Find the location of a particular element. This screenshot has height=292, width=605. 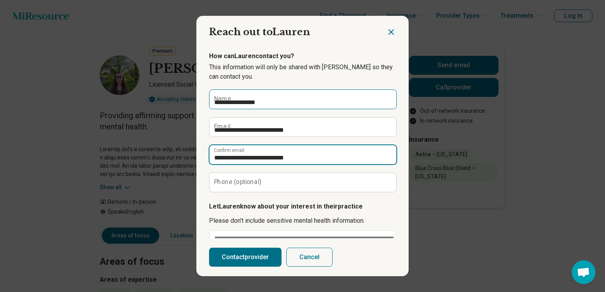

button: Cancel is located at coordinates (309, 257).